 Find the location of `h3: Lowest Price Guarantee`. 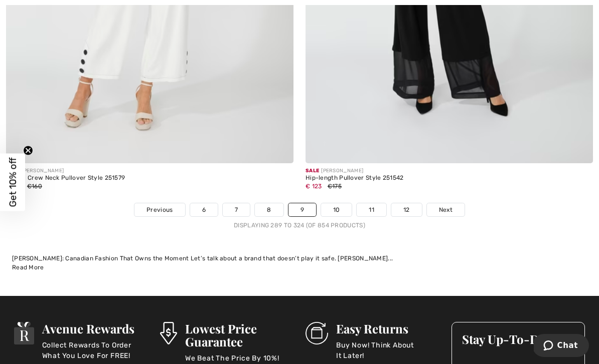

h3: Lowest Price Guarantee is located at coordinates (239, 336).